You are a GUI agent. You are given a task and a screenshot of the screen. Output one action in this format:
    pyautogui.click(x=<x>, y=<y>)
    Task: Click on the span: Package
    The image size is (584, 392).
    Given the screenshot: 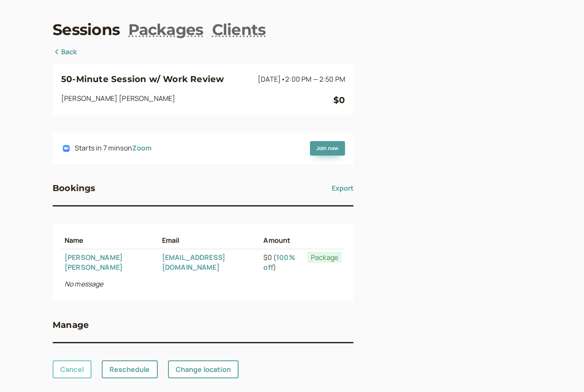 What is the action you would take?
    pyautogui.click(x=325, y=257)
    